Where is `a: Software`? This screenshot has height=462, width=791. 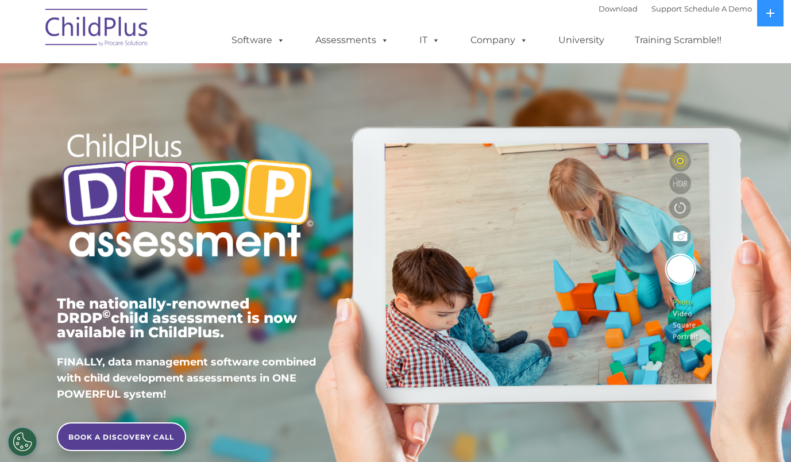
a: Software is located at coordinates (258, 40).